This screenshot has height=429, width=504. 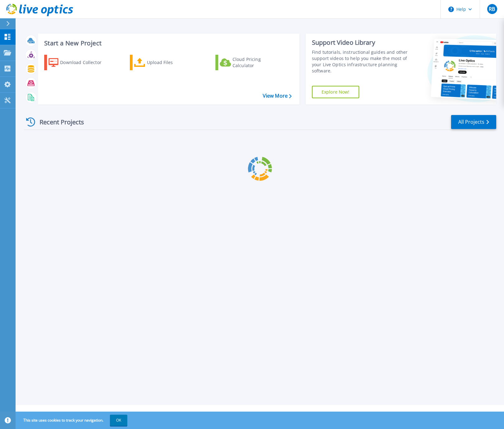 I want to click on h3: Start a New Project, so click(x=168, y=43).